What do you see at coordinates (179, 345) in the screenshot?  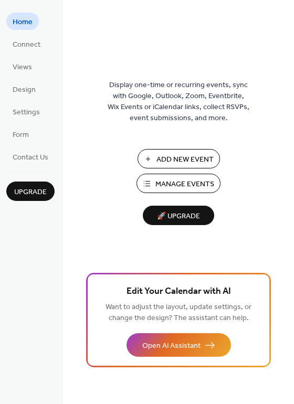 I see `button: Open AI Assistant` at bounding box center [179, 345].